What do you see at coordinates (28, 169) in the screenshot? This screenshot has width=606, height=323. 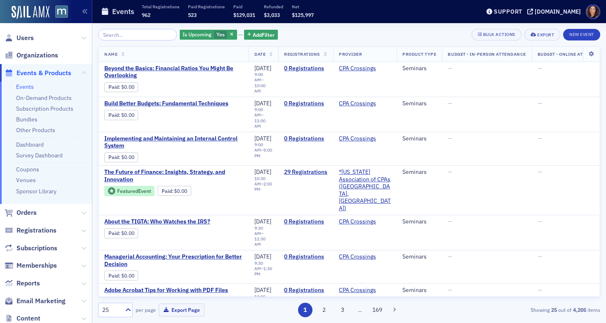 I see `a: Coupons` at bounding box center [28, 169].